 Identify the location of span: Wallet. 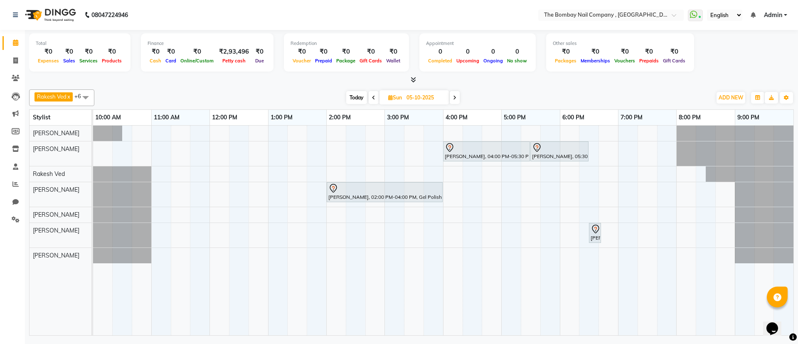
(393, 61).